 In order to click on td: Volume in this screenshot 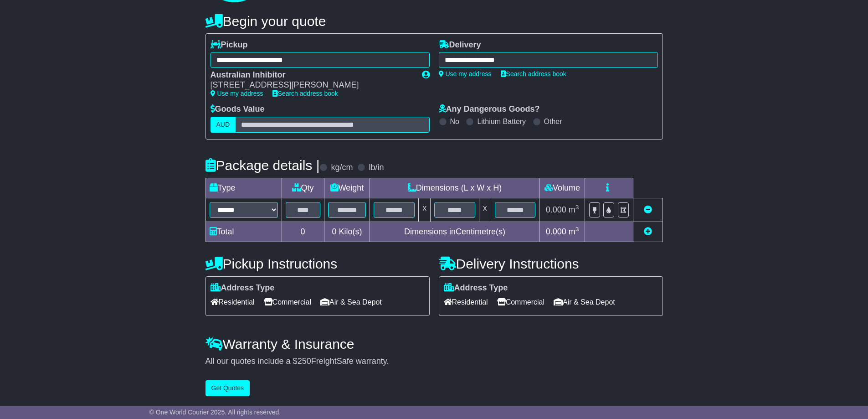, I will do `click(562, 188)`.